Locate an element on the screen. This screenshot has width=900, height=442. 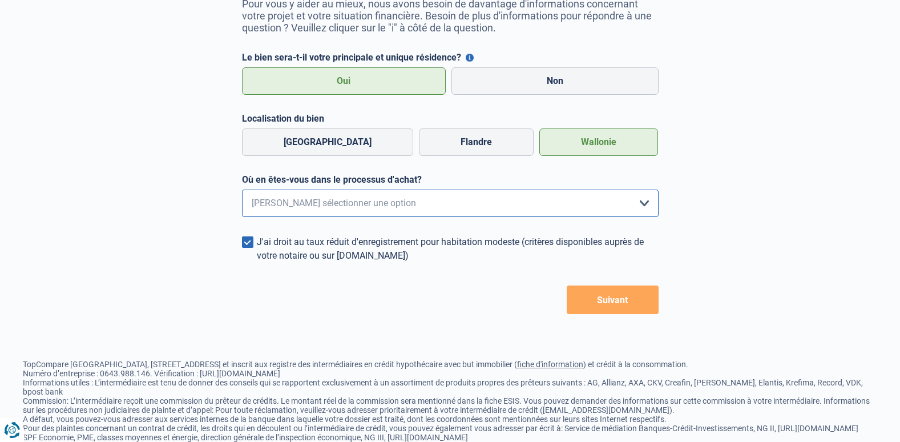
div: J'ai droit au taux réduit d'enregistrement pour habitation modeste (critères disponibles auprès d... is located at coordinates (458, 249).